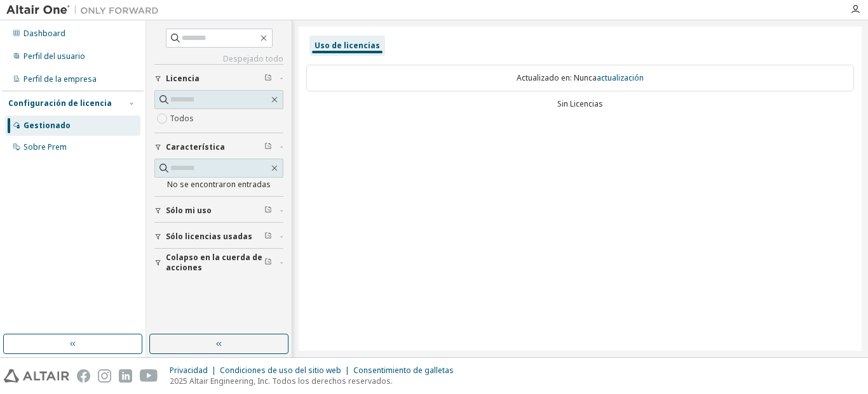 The height and width of the screenshot is (394, 868). What do you see at coordinates (183, 118) in the screenshot?
I see `label: Todos` at bounding box center [183, 118].